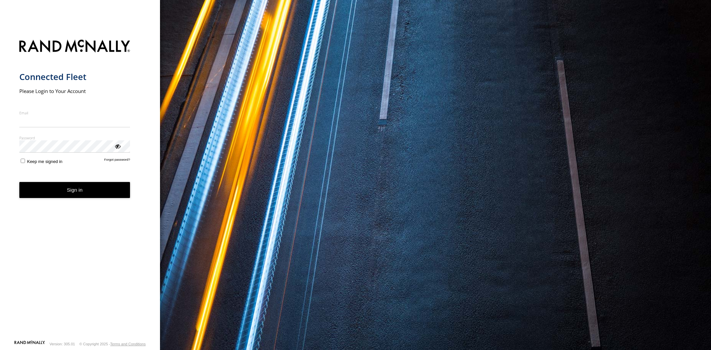  Describe the element at coordinates (75, 91) in the screenshot. I see `h2: Please Login to Your Account` at that location.